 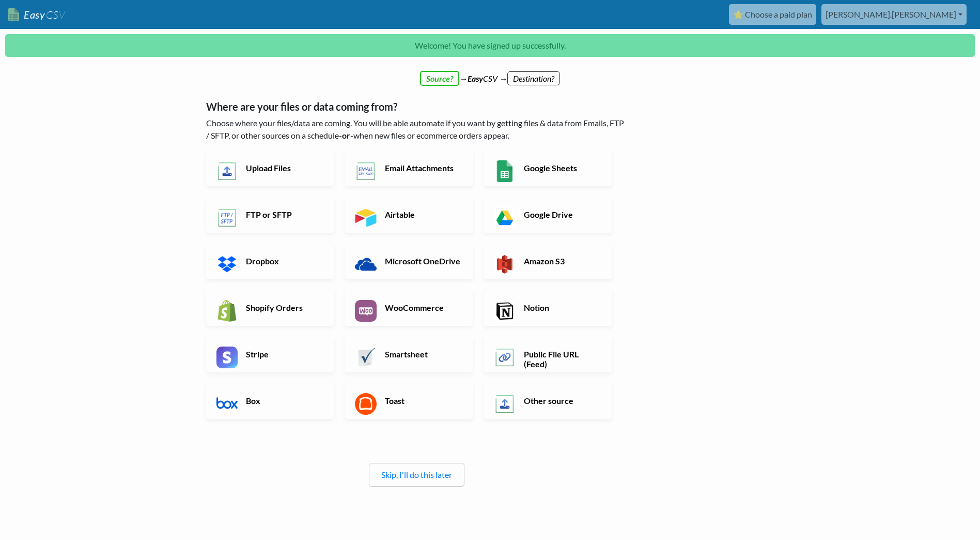 What do you see at coordinates (409, 308) in the screenshot?
I see `a: WooCommerce` at bounding box center [409, 308].